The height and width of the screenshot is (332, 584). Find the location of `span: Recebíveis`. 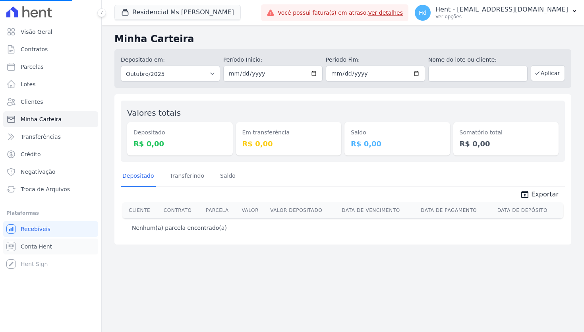

span: Recebíveis is located at coordinates (35, 229).